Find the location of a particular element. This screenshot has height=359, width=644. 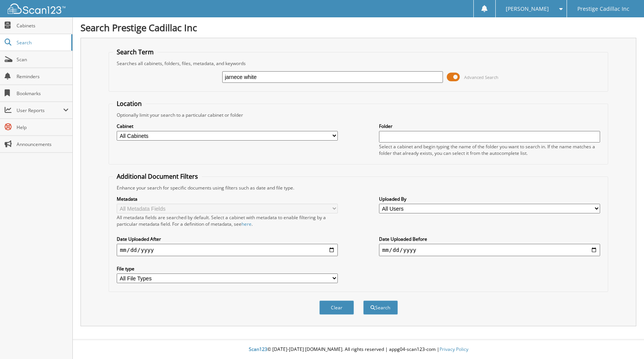

img: scan123-logo-white.svg is located at coordinates (37, 8).